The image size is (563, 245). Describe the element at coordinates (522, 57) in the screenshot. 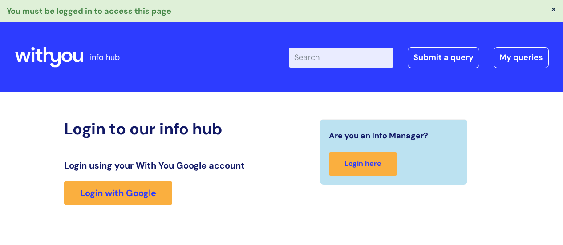

I see `a: My queries` at that location.